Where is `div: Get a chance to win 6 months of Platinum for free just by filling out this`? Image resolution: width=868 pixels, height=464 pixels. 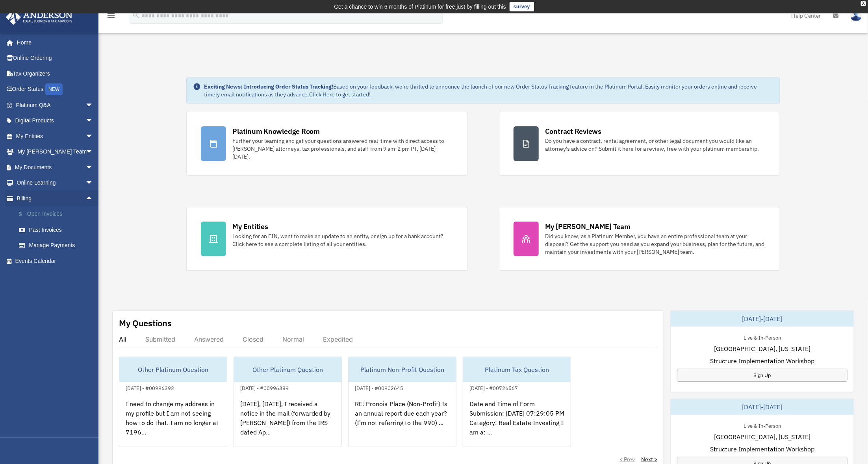
div: Get a chance to win 6 months of Platinum for free just by filling out this is located at coordinates (420, 7).